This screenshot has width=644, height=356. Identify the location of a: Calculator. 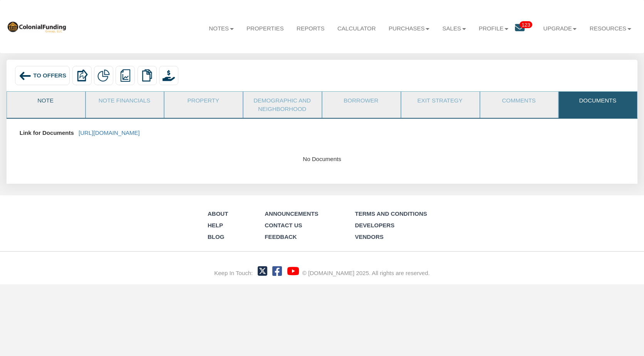
(356, 28).